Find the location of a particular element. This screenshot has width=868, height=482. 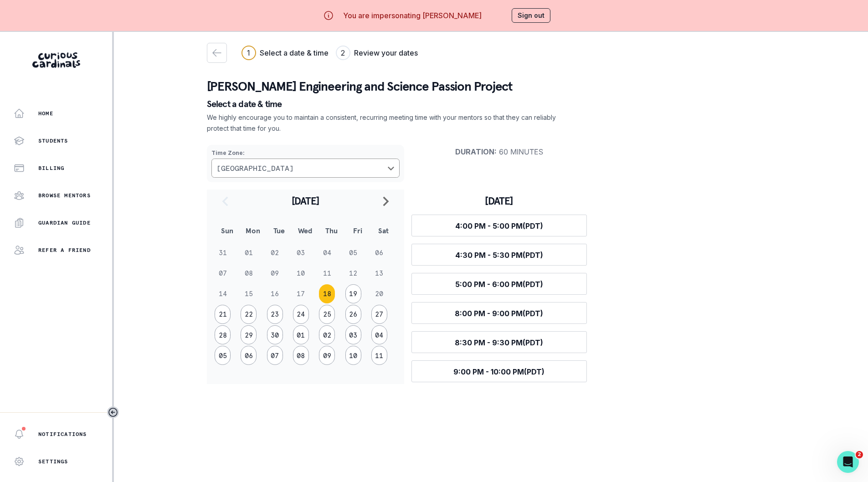

span: 8:00 PM - 9:00 PM (PDT) is located at coordinates (499, 313).